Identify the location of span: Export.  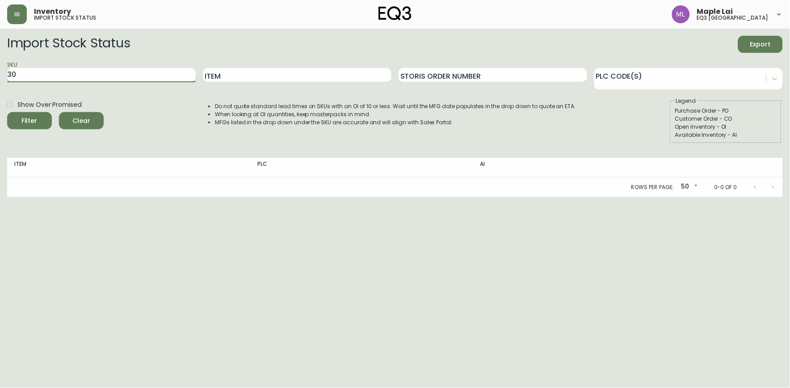
(760, 44).